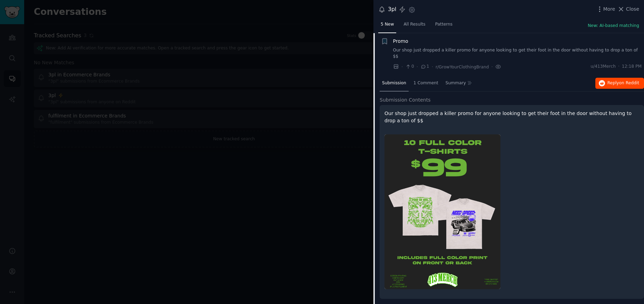  What do you see at coordinates (603, 67) in the screenshot?
I see `span: u/413Merch` at bounding box center [603, 67].